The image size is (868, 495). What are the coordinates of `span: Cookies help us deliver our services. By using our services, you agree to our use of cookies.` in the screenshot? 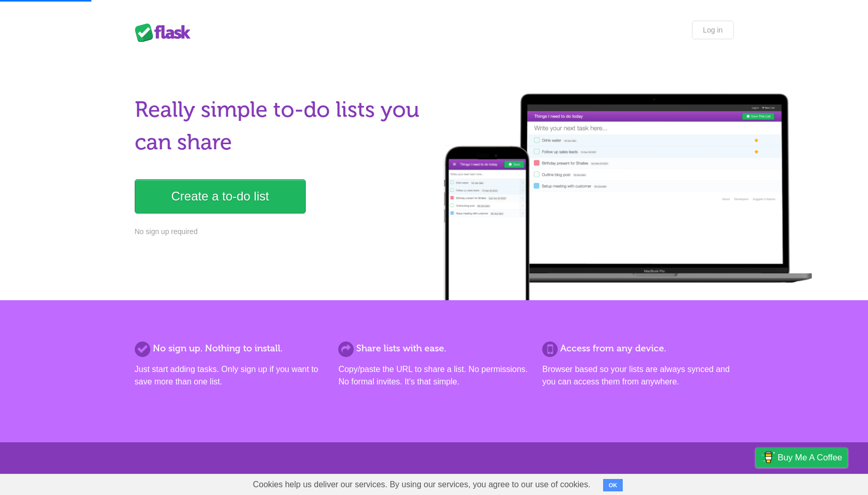 It's located at (422, 484).